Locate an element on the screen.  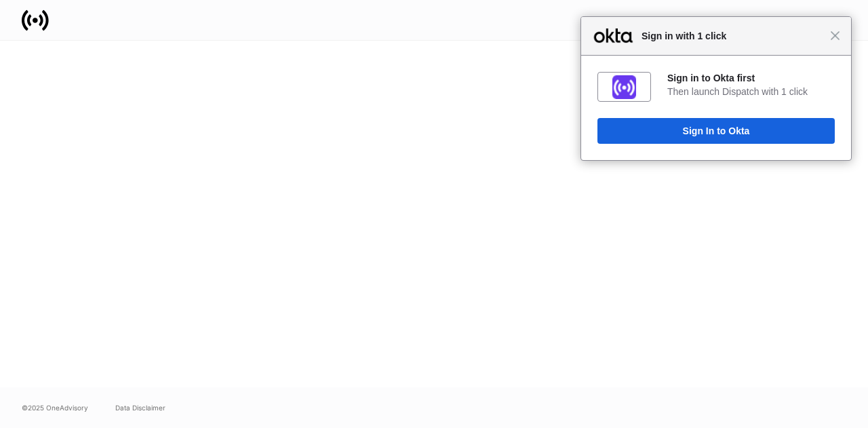
button: Sign In to Okta is located at coordinates (716, 131).